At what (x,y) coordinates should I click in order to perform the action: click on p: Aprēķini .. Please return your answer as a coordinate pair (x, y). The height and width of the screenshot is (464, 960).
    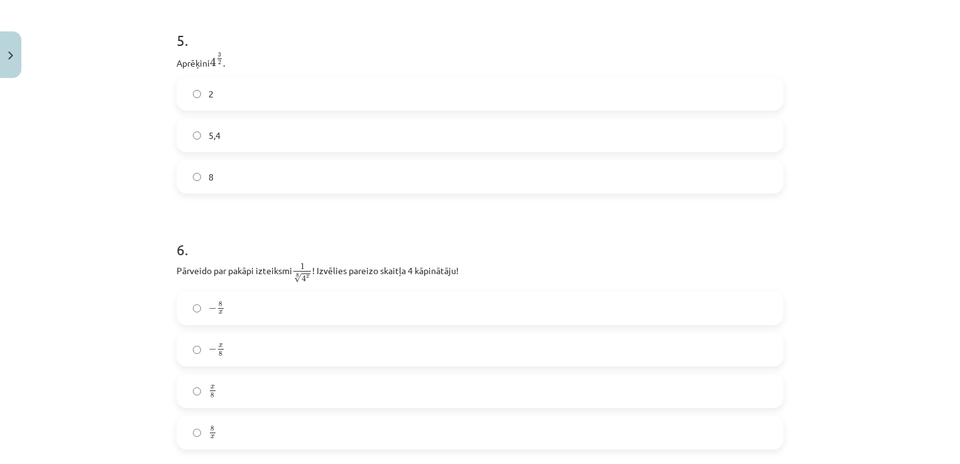
    Looking at the image, I should click on (480, 61).